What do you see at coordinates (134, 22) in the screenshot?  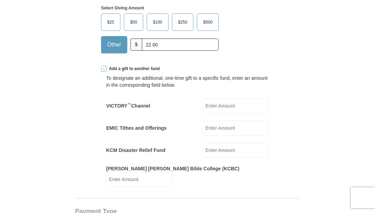 I see `span: $50` at bounding box center [134, 22].